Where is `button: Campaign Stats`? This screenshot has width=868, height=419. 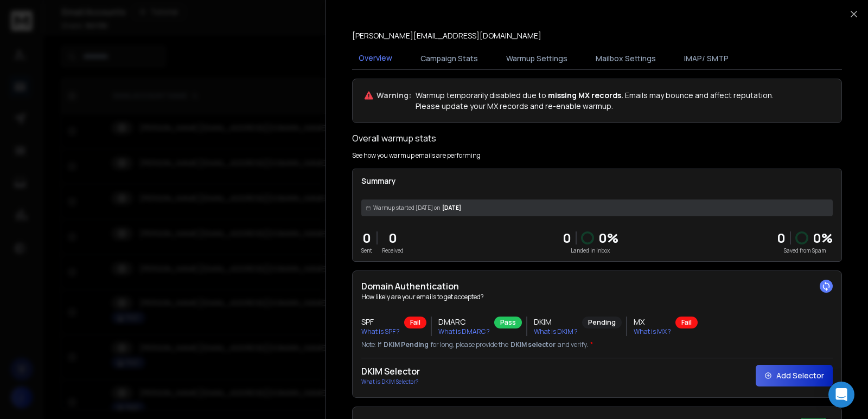
button: Campaign Stats is located at coordinates (449, 59).